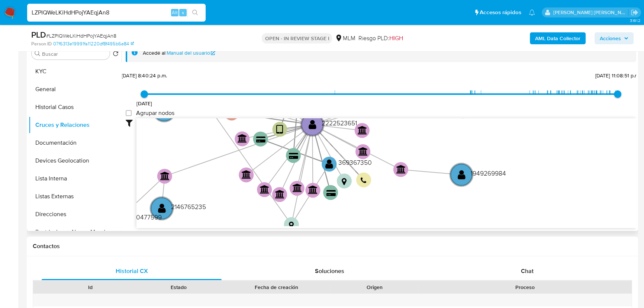 The width and height of the screenshot is (644, 308). What do you see at coordinates (131, 271) in the screenshot?
I see `span: Historial CX` at bounding box center [131, 271].